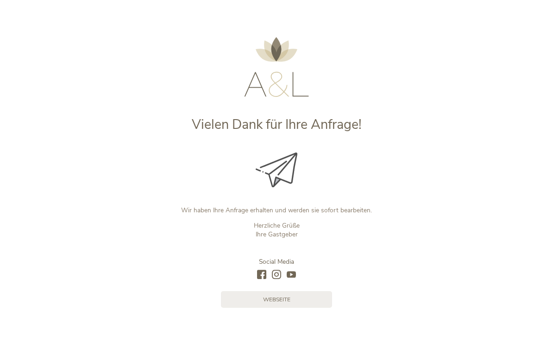  What do you see at coordinates (262, 275) in the screenshot?
I see `a: facebook` at bounding box center [262, 275].